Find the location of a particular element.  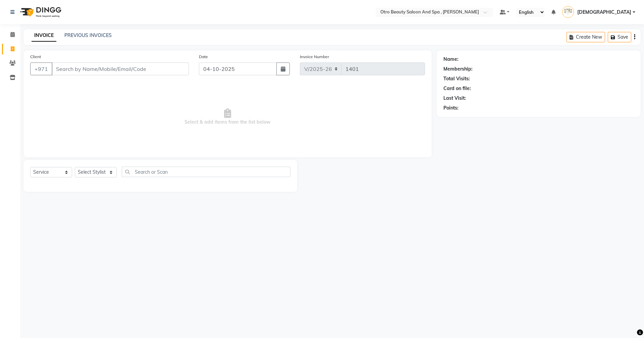

div: Points: is located at coordinates (451, 108).